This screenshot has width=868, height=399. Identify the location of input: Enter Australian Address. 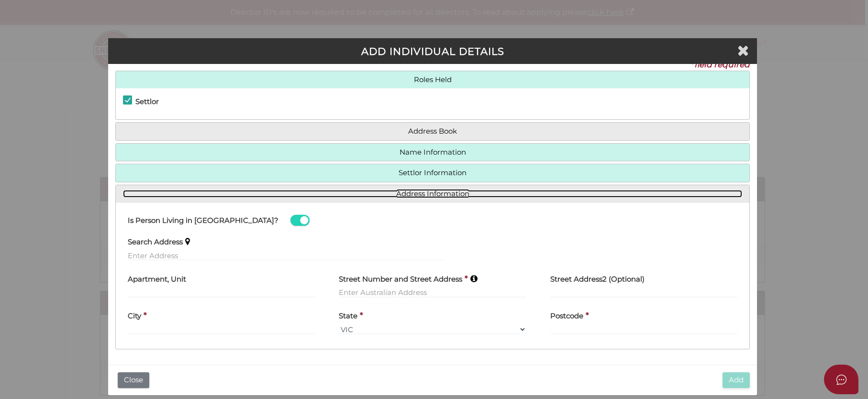
(432, 292).